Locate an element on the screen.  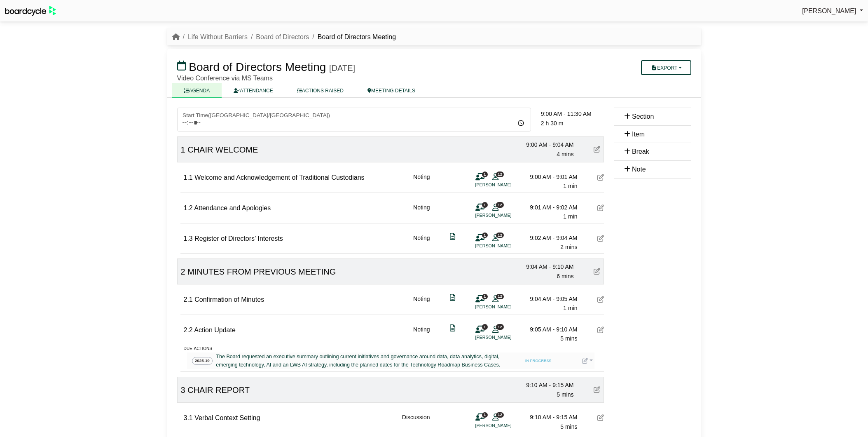
span: 1.1 is located at coordinates (188, 177).